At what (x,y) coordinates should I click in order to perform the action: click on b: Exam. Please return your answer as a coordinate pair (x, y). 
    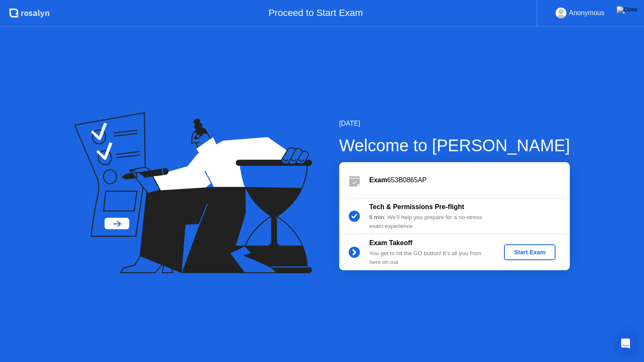
    Looking at the image, I should click on (378, 180).